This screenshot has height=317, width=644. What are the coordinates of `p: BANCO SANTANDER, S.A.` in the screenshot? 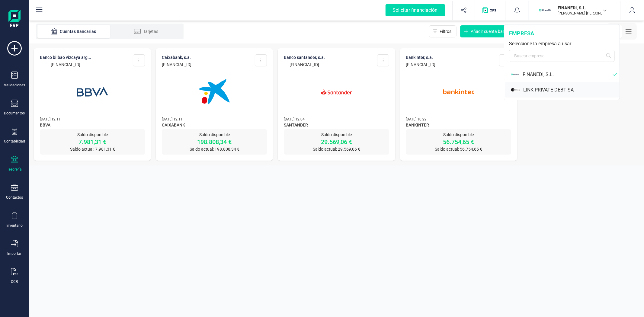 It's located at (305, 58).